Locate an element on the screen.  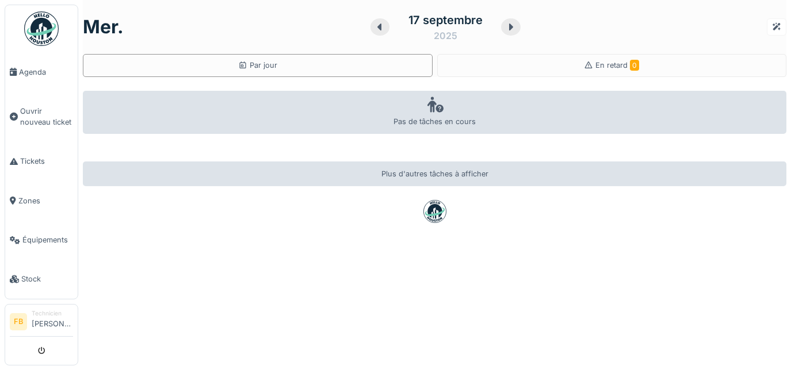
div: Pas de tâches en cours is located at coordinates (434, 112).